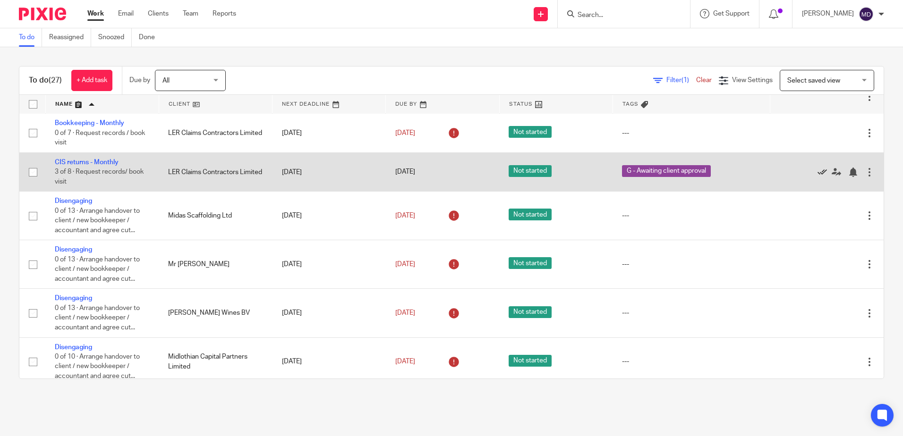 The height and width of the screenshot is (436, 903). What do you see at coordinates (150, 37) in the screenshot?
I see `a: Done` at bounding box center [150, 37].